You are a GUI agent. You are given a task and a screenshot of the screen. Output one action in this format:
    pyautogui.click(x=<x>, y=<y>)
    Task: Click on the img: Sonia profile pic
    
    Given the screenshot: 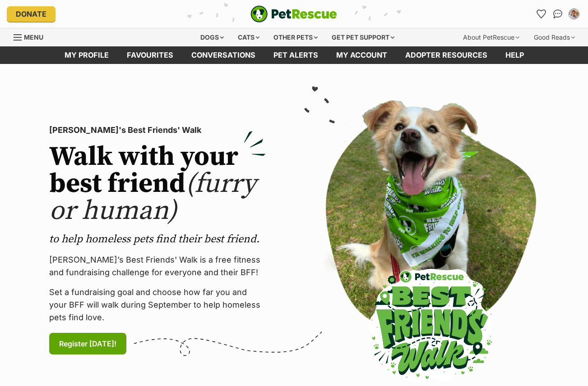 What is the action you would take?
    pyautogui.click(x=574, y=14)
    